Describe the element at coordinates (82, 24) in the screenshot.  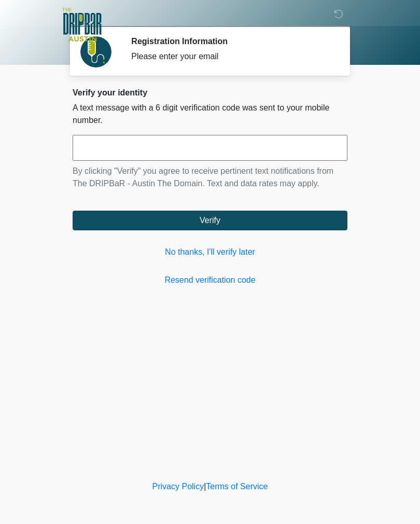
I see `img: The DRIPBaR - Austin The Domain Logo` at that location.